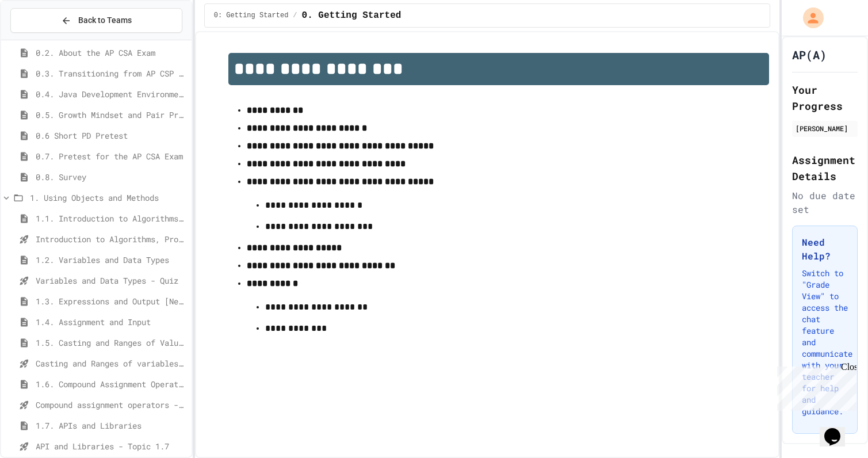 The image size is (868, 458). I want to click on span: 1. Using Objects and Methods, so click(108, 198).